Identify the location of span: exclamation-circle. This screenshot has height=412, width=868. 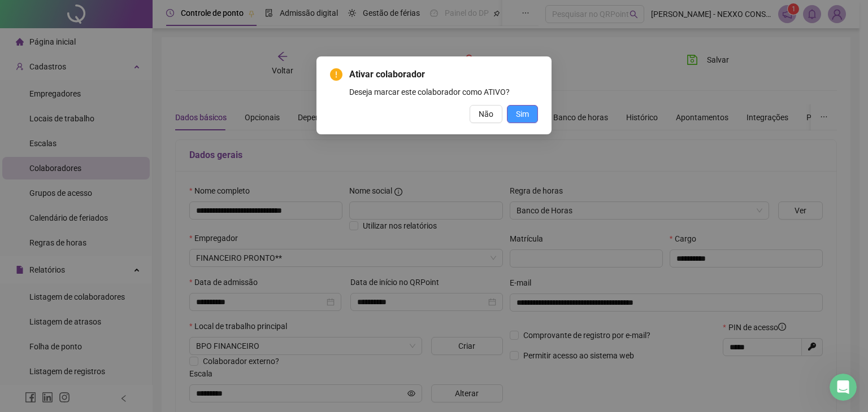
(336, 74).